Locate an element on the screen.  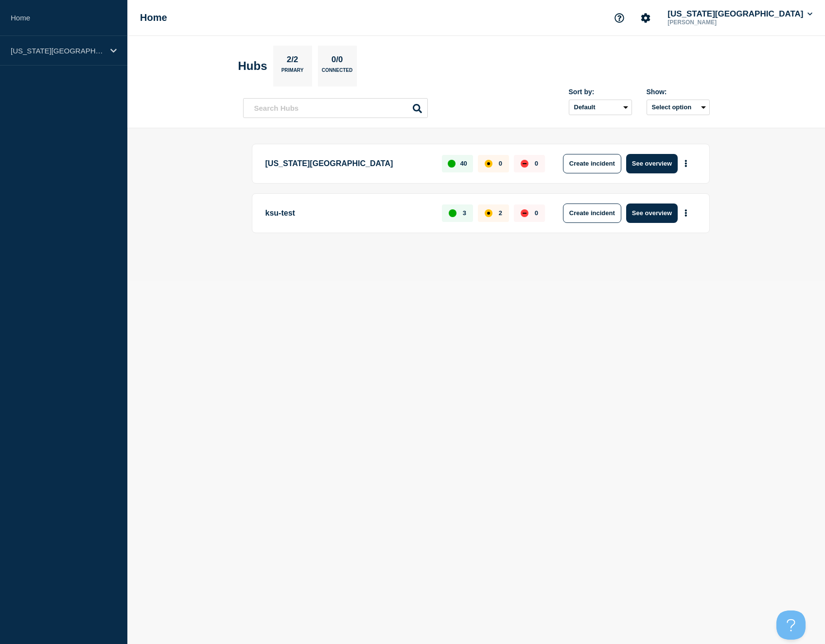
button: Select option is located at coordinates (678, 107).